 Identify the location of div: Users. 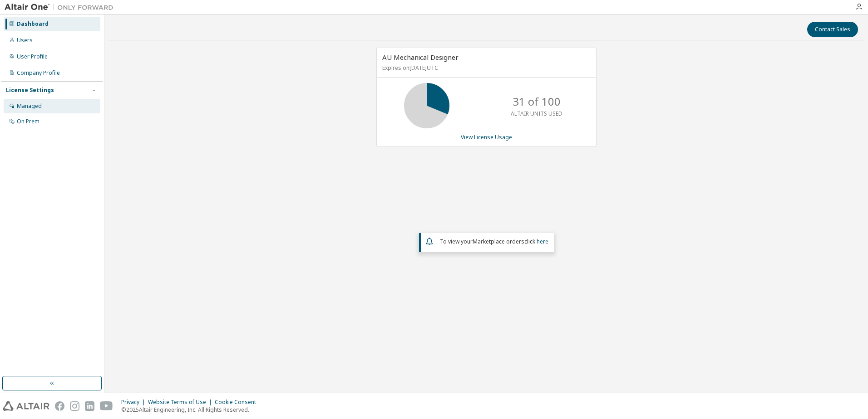
(25, 40).